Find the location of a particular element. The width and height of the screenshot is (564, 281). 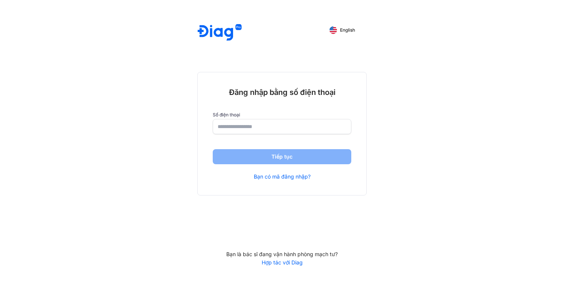

img: English is located at coordinates (333, 30).